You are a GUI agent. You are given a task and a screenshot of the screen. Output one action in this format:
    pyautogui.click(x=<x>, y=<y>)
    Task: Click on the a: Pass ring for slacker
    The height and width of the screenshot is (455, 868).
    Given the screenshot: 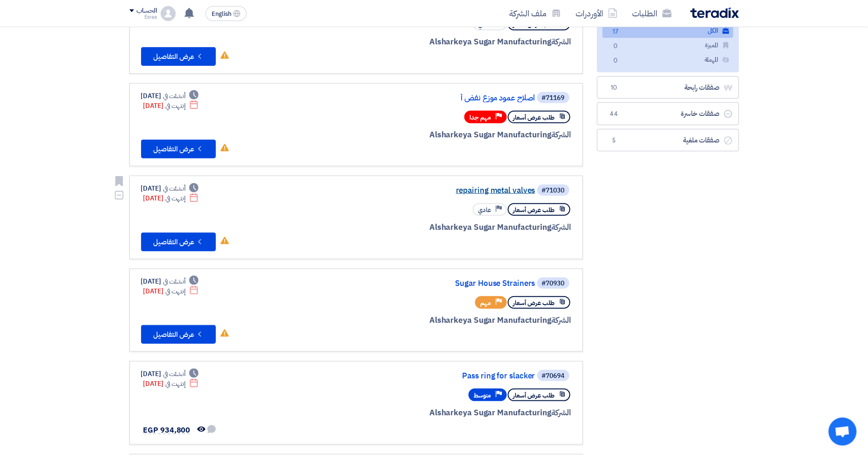 What is the action you would take?
    pyautogui.click(x=442, y=377)
    